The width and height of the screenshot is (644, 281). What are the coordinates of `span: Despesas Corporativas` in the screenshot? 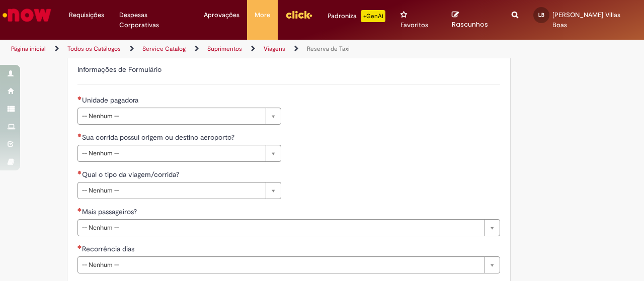 It's located at (154, 20).